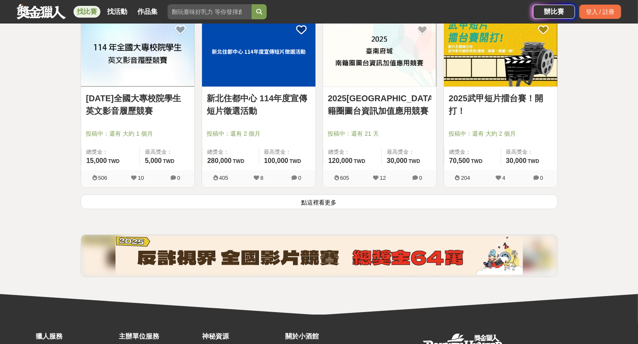 The image size is (638, 344). Describe the element at coordinates (379, 133) in the screenshot. I see `span: 投稿中：還有 21 天` at that location.